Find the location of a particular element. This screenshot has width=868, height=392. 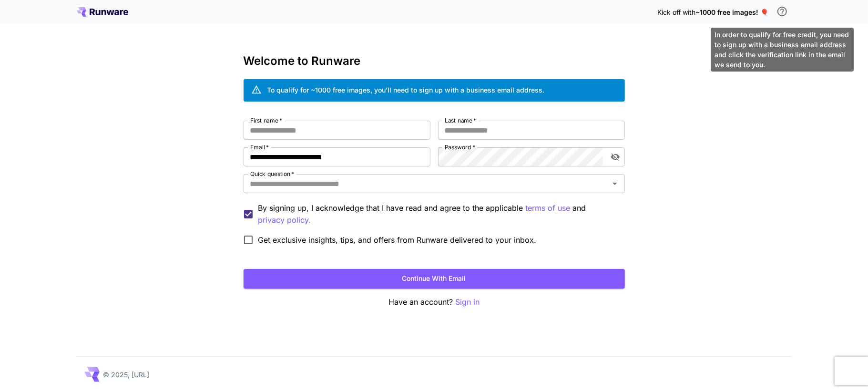

p: By signing up, I acknowledge that I have read and agree to the applicable and is located at coordinates (438, 214).